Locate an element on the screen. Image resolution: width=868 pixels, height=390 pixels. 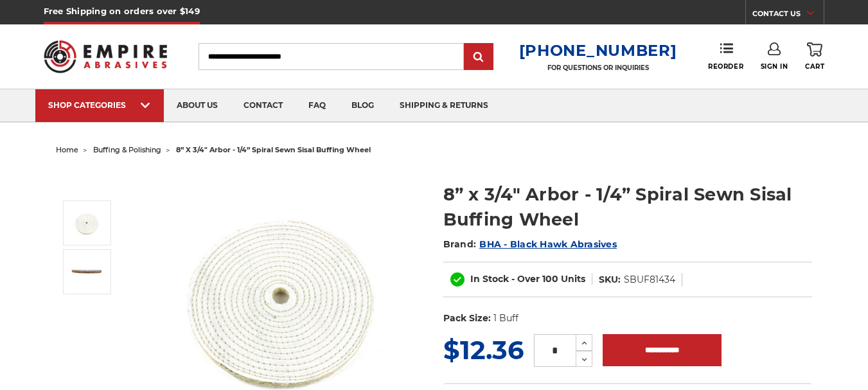
a: CONTACT US is located at coordinates (788, 15).